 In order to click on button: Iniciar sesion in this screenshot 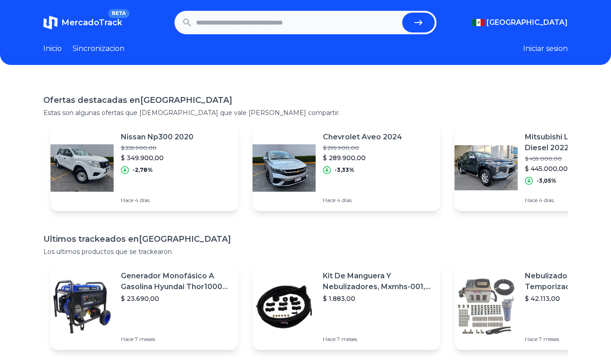, I will do `click(545, 49)`.